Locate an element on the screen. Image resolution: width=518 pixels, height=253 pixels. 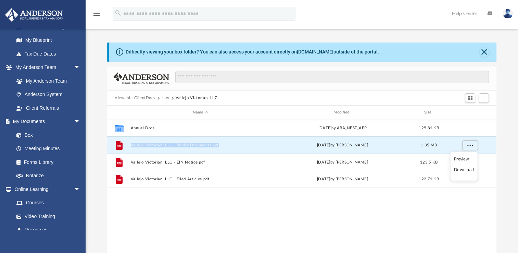
span: 1.35 MB is located at coordinates (429, 145).